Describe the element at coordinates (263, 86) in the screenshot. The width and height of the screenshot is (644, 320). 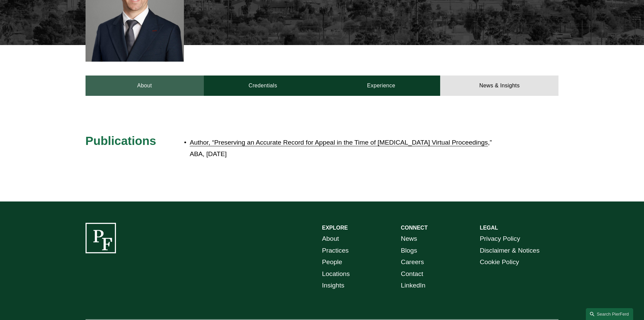
I see `a: Credentials` at that location.